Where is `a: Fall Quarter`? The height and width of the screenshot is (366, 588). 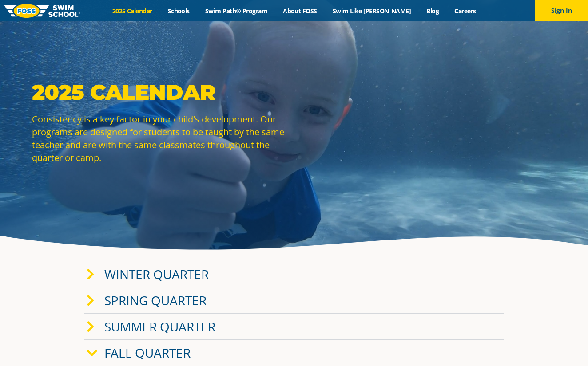
a: Fall Quarter is located at coordinates (147, 353).